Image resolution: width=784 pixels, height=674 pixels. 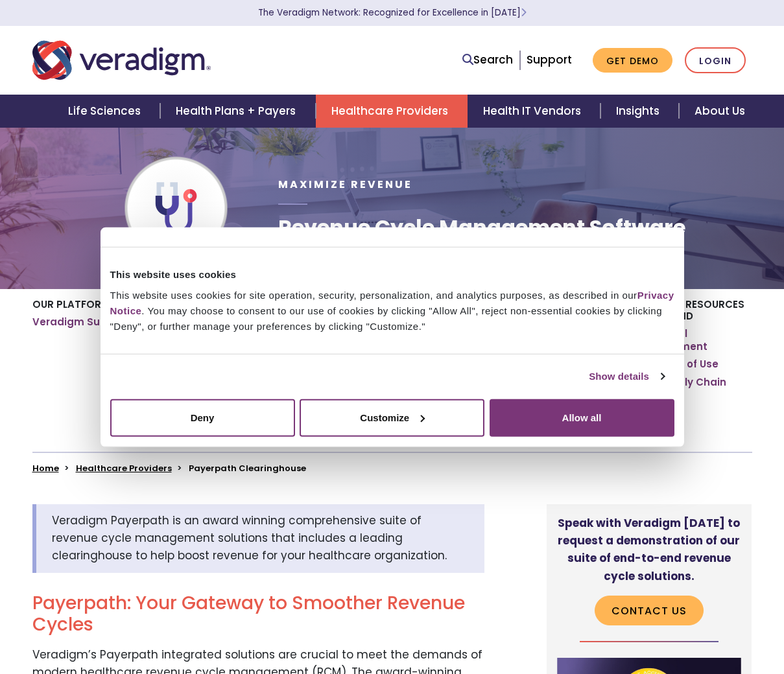 I want to click on a: Get Demo, so click(x=632, y=60).